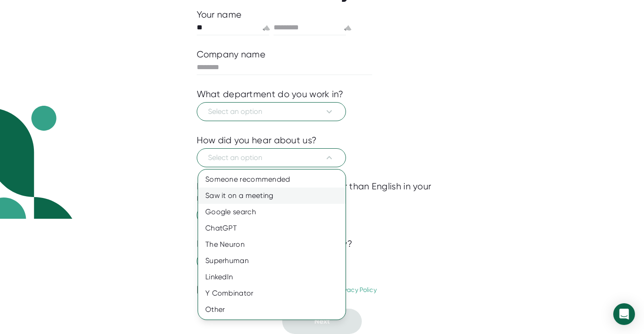 The image size is (644, 334). What do you see at coordinates (272, 228) in the screenshot?
I see `div: ChatGPT` at bounding box center [272, 228].